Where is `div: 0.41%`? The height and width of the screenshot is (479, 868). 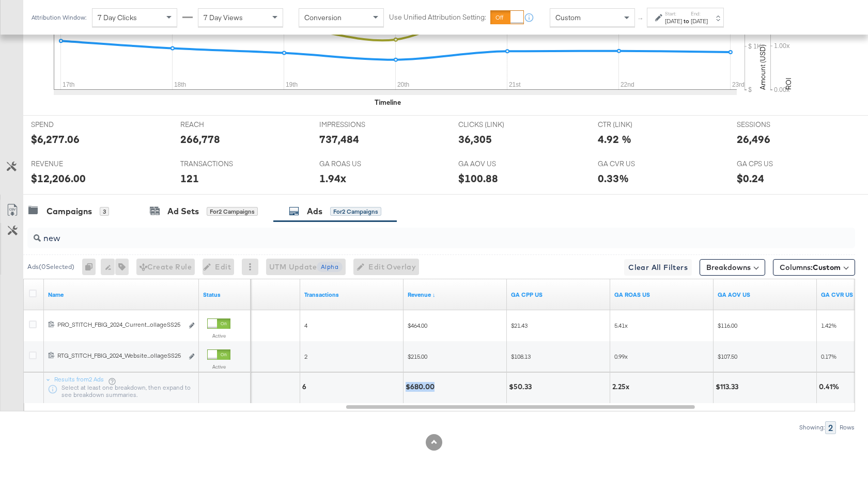
div: 0.41% is located at coordinates (830, 387).